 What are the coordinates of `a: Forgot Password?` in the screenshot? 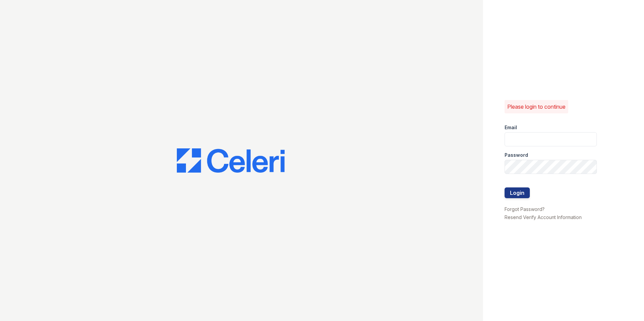 It's located at (524, 209).